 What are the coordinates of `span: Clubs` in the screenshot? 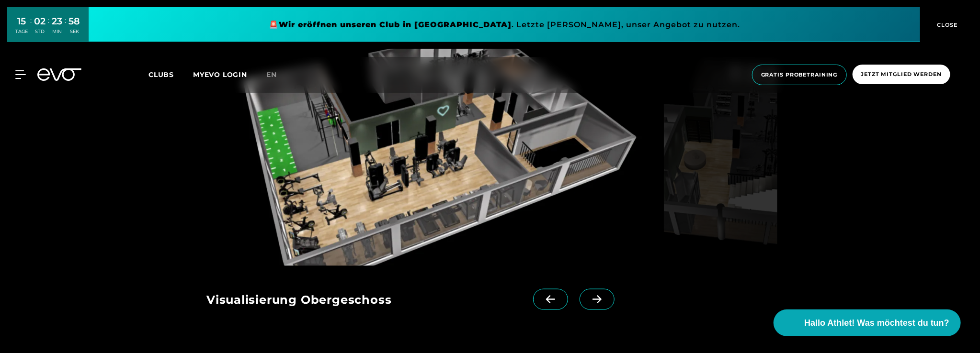 It's located at (161, 74).